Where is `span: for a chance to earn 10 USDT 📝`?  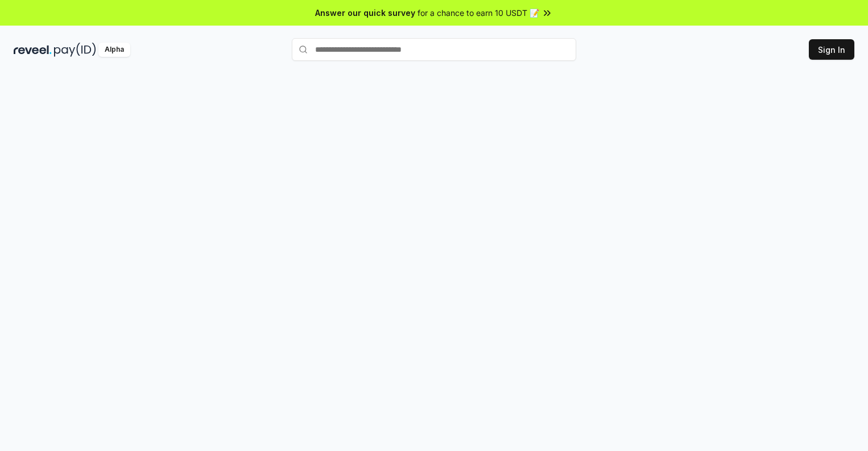 span: for a chance to earn 10 USDT 📝 is located at coordinates (478, 13).